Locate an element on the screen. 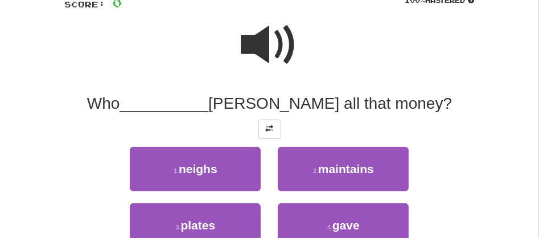 Image resolution: width=539 pixels, height=238 pixels. small: 4 . is located at coordinates (330, 227).